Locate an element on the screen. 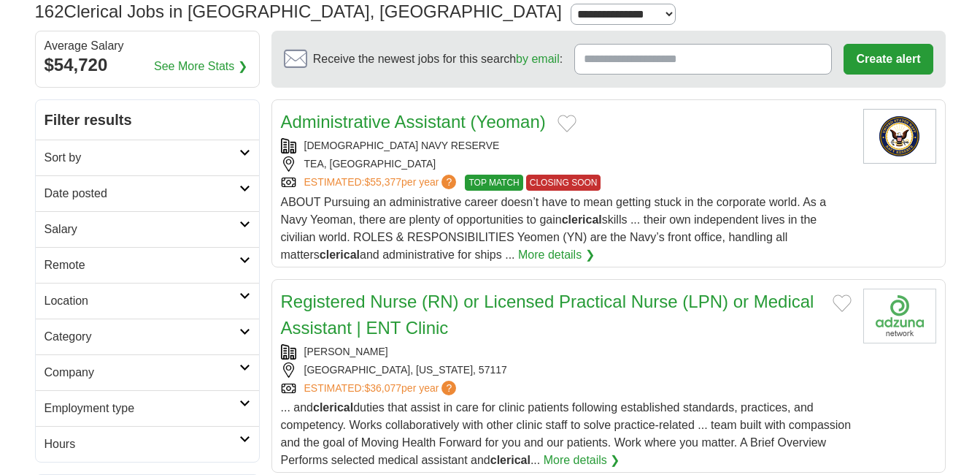  h2: Location is located at coordinates (142, 301).